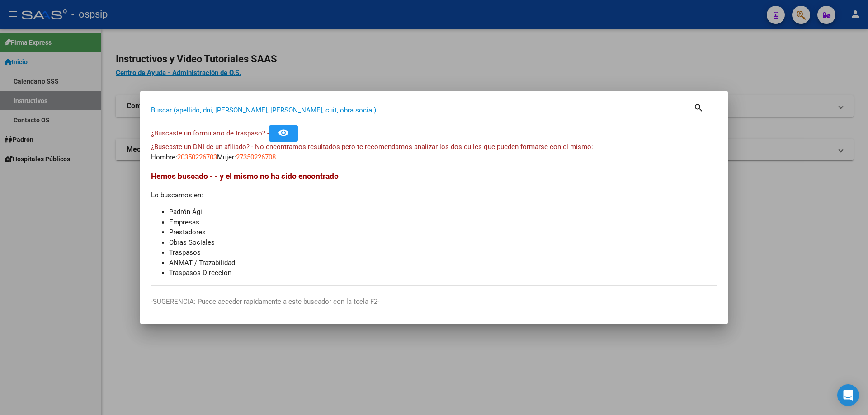 The width and height of the screenshot is (868, 415). What do you see at coordinates (698, 107) in the screenshot?
I see `mat-icon: search` at bounding box center [698, 107].